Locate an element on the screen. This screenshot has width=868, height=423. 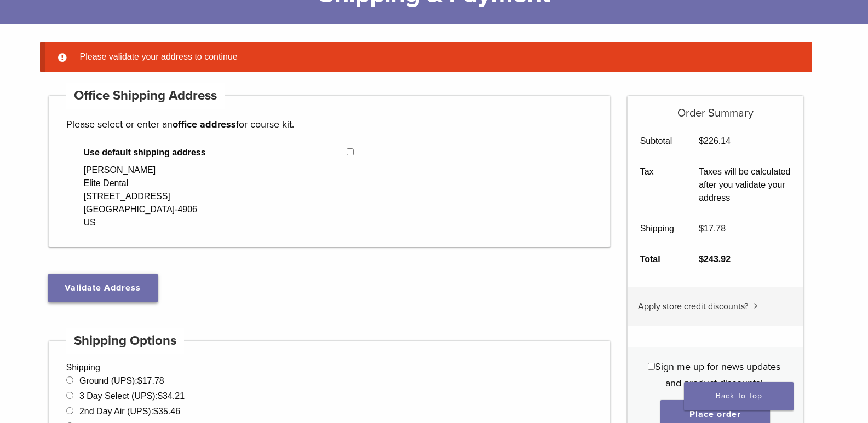
label: 3 Day Select (UPS): is located at coordinates (132, 396).